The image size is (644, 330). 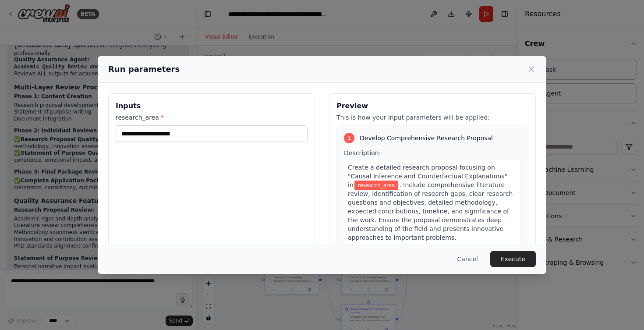 What do you see at coordinates (143, 69) in the screenshot?
I see `h2: Run parameters` at bounding box center [143, 69].